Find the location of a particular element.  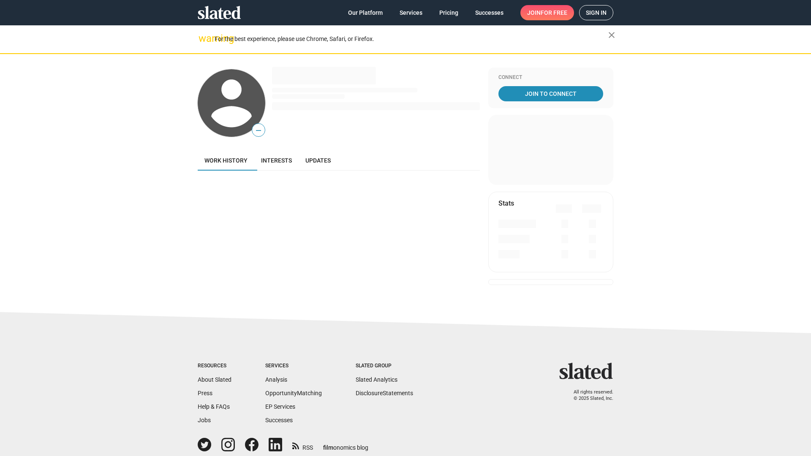

a: Pricing is located at coordinates (449, 13).